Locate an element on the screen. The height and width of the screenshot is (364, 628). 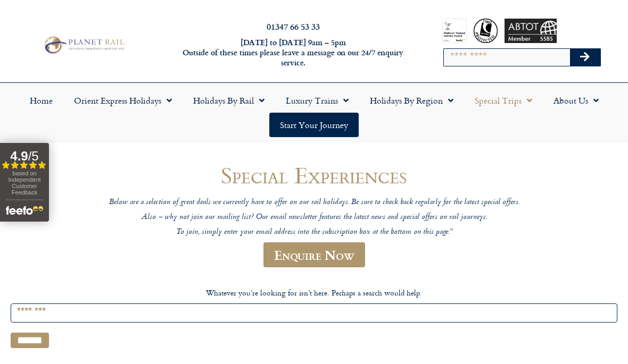
p: To join, simply enter your email address into the subscription box at the bottom on this page.” is located at coordinates (314, 232).